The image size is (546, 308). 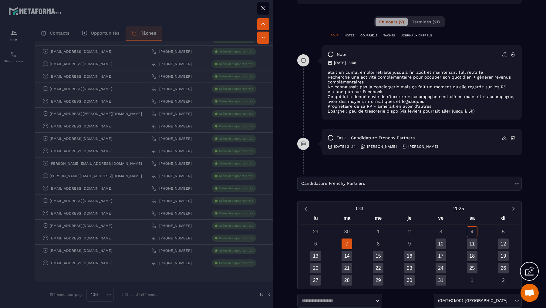 I want to click on p: note, so click(x=341, y=54).